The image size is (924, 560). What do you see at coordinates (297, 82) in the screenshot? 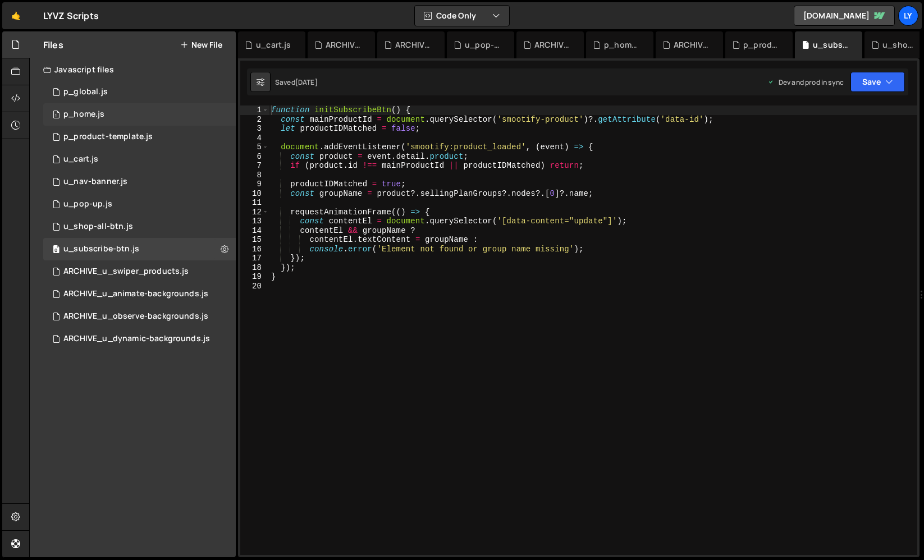
I see `div: Saved` at bounding box center [297, 82].